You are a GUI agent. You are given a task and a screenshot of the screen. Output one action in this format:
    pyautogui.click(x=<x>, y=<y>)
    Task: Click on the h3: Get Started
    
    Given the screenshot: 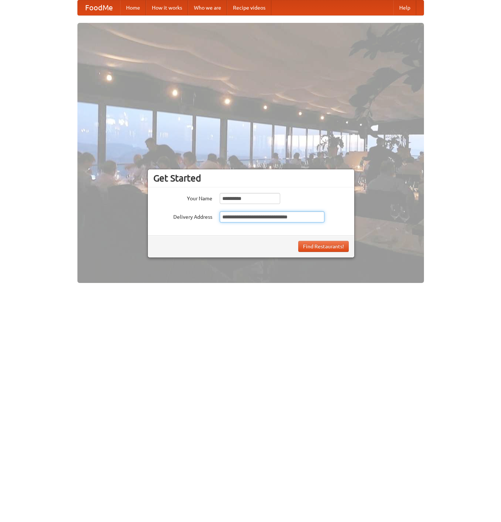 What is the action you would take?
    pyautogui.click(x=251, y=178)
    